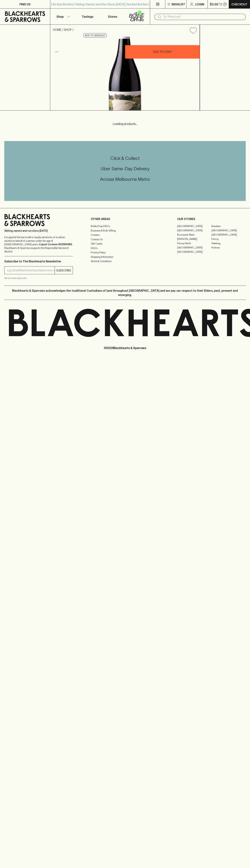 The image size is (250, 868). What do you see at coordinates (63, 16) in the screenshot?
I see `button: Shop` at bounding box center [63, 16].